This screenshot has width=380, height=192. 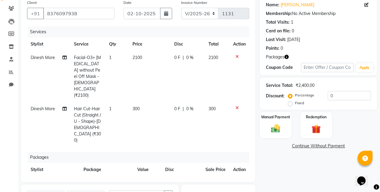 I want to click on th: Total, so click(x=217, y=44).